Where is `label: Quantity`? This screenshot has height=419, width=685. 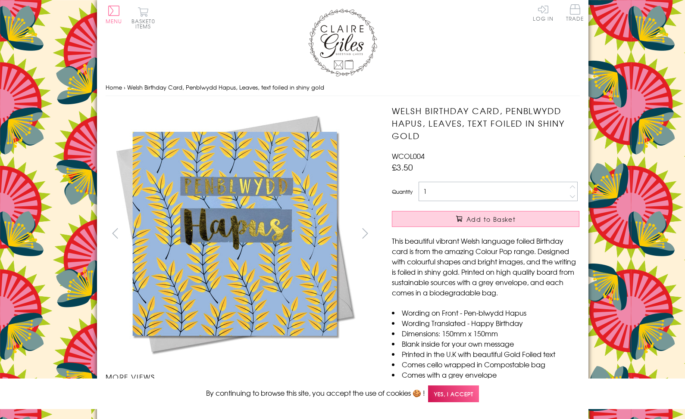
label: Quantity is located at coordinates (402, 192).